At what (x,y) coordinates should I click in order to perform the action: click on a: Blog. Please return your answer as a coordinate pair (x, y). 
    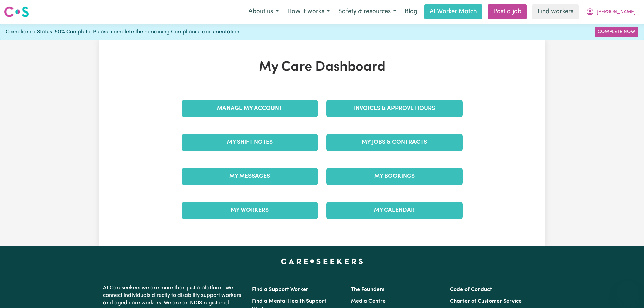
    Looking at the image, I should click on (411, 12).